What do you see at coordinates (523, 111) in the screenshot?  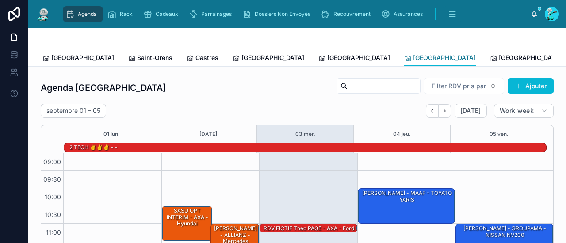 I see `button: Work week` at bounding box center [523, 111].